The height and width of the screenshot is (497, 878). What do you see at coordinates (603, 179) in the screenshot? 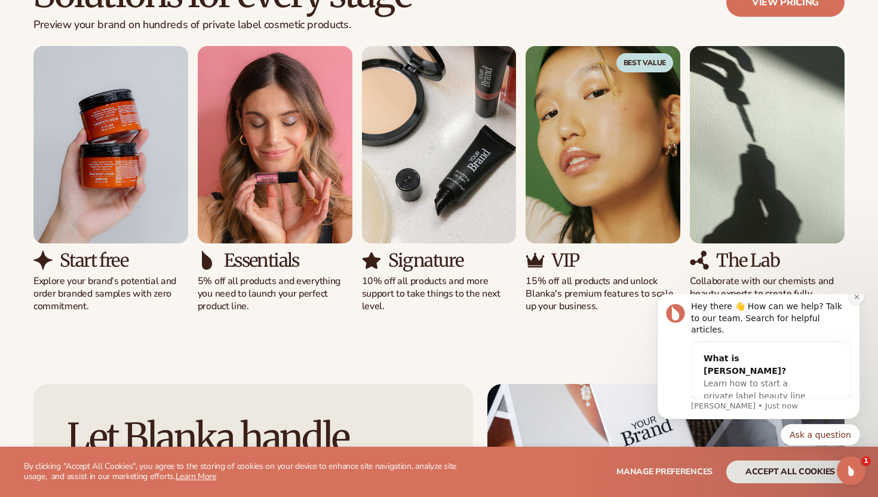
I see `div: 4 / 5` at bounding box center [603, 179].